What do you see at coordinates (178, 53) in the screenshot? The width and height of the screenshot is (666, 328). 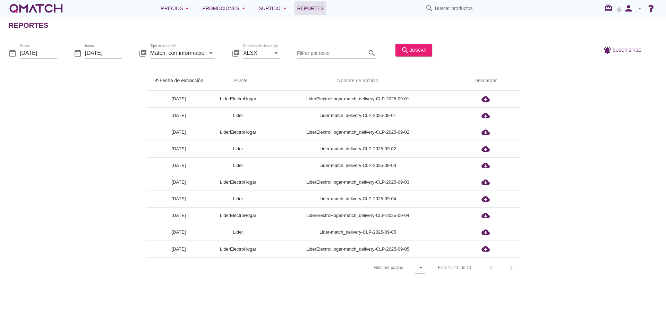 I see `input: Tipo de reporte*` at bounding box center [178, 53].